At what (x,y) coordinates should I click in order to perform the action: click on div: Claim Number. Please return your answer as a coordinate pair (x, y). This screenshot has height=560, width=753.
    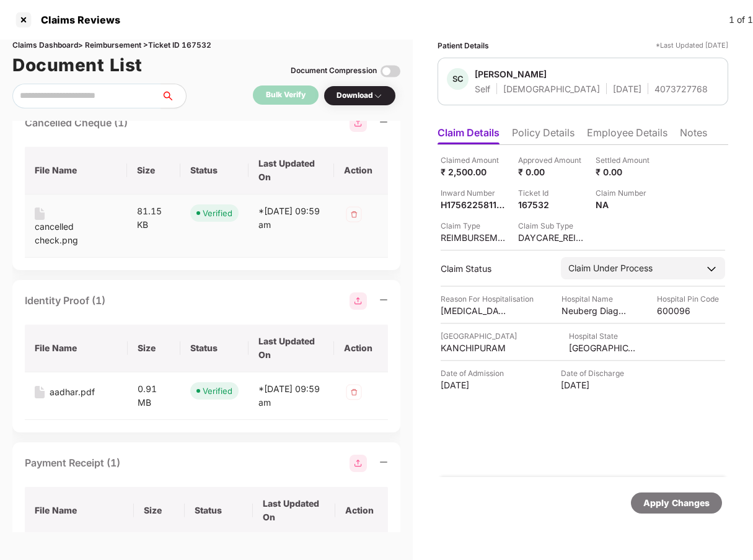
    Looking at the image, I should click on (630, 192).